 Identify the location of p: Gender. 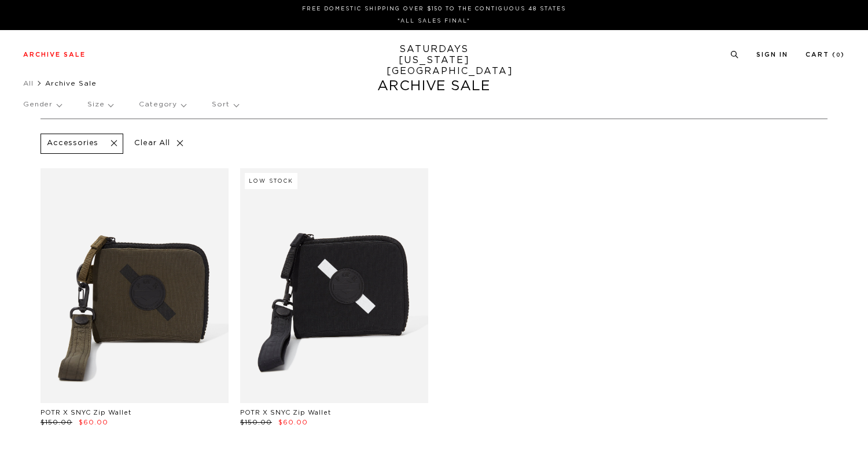
(43, 105).